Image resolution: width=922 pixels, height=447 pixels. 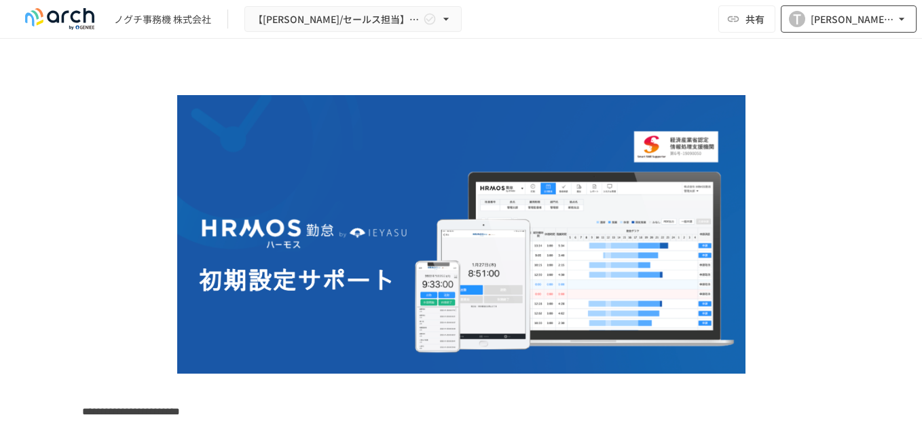 I want to click on img: logo-default@2x-9cf2c760.svg, so click(x=60, y=19).